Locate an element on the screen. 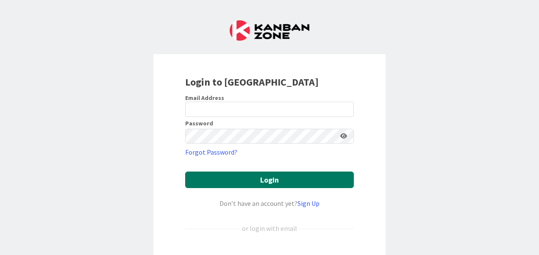 The height and width of the screenshot is (255, 539). a: Sign Up is located at coordinates (308, 203).